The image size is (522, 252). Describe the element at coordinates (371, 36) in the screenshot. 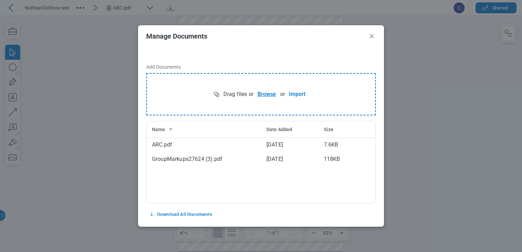

I see `button: Close` at that location.